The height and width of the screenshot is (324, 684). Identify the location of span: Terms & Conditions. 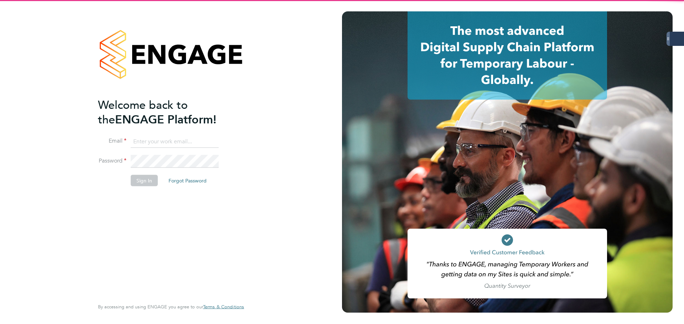
(223, 307).